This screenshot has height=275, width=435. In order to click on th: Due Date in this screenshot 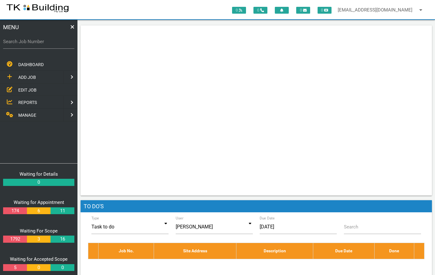, I will do `click(344, 250)`.